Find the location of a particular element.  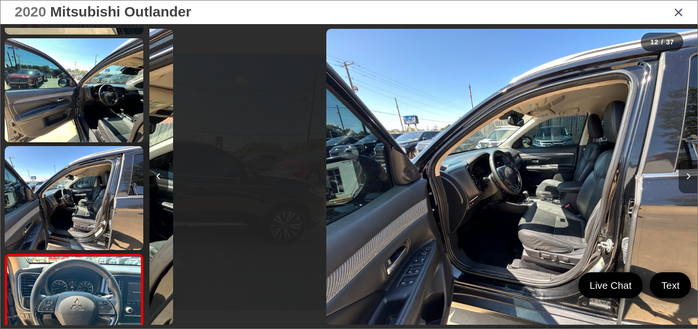

button: Next image is located at coordinates (689, 177).